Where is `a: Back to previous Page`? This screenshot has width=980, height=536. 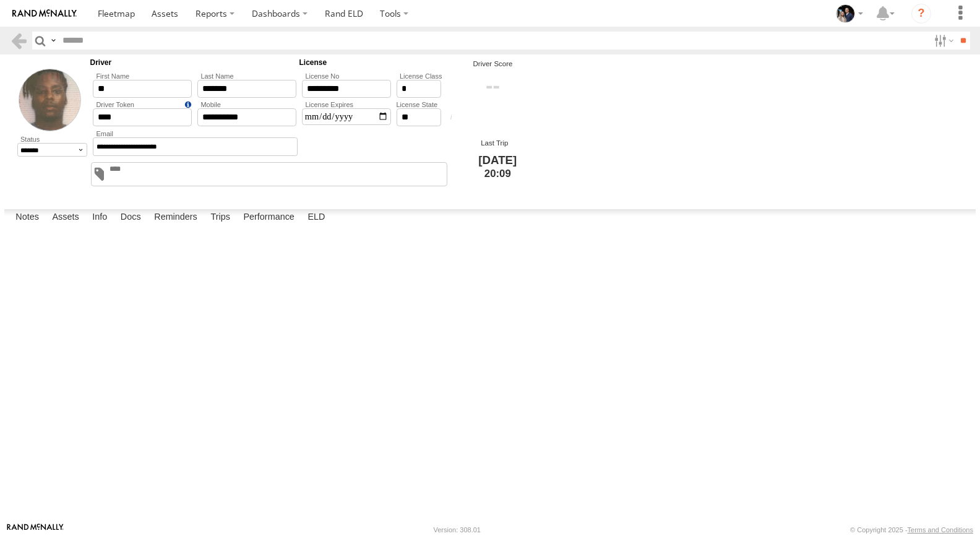 a: Back to previous Page is located at coordinates (19, 41).